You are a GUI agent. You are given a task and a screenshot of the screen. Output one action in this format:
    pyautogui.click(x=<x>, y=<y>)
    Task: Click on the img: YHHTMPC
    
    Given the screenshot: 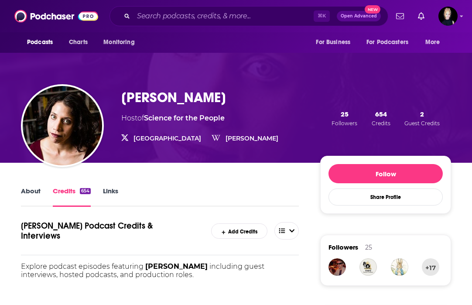 What is the action you would take?
    pyautogui.click(x=369, y=267)
    